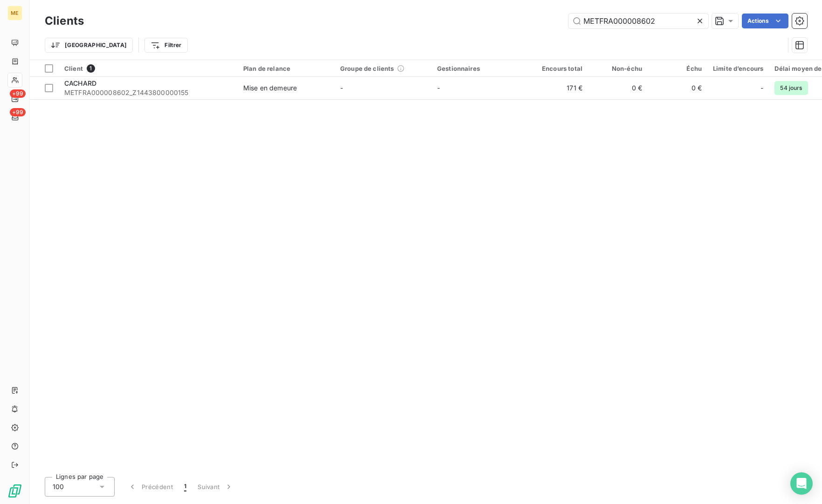  I want to click on button: Actions, so click(765, 21).